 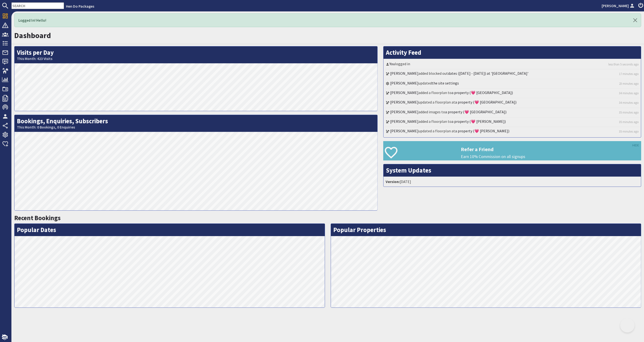 What do you see at coordinates (512, 151) in the screenshot?
I see `a: Refer a Friend Earn 10% Commission on all signups` at bounding box center [512, 151].